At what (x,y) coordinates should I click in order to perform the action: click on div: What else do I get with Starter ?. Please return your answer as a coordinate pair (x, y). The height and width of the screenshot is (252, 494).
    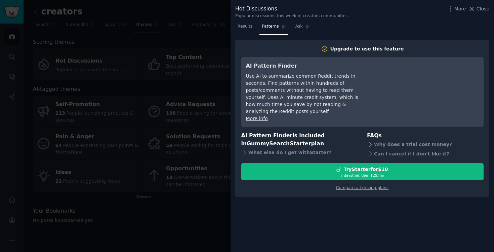
    Looking at the image, I should click on (299, 153).